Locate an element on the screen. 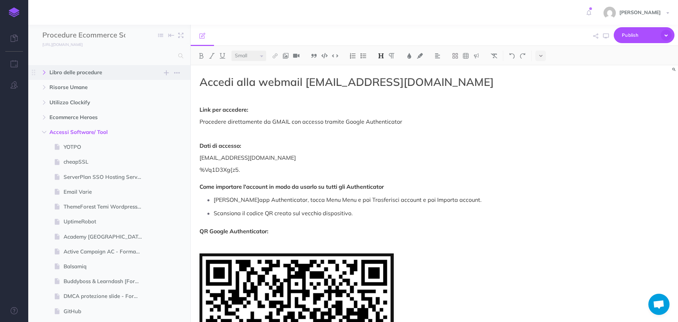 The height and width of the screenshot is (322, 678). img: Add image button is located at coordinates (286, 56).